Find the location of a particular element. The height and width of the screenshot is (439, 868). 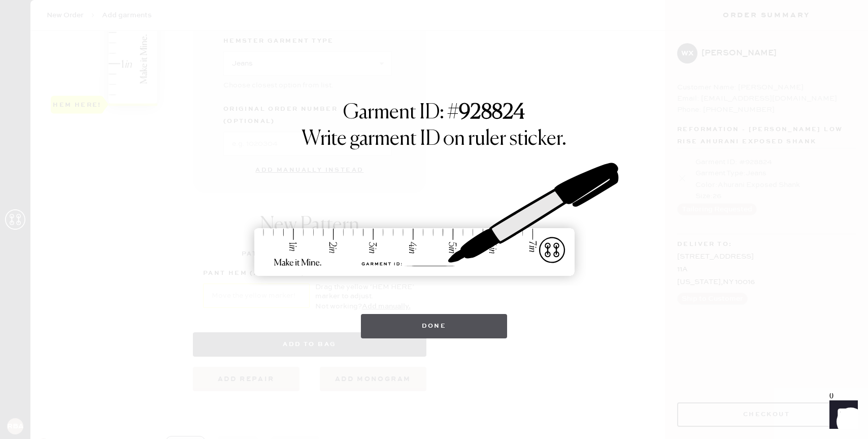

img: ruler-sticker-sharpie.svg is located at coordinates (434, 220).